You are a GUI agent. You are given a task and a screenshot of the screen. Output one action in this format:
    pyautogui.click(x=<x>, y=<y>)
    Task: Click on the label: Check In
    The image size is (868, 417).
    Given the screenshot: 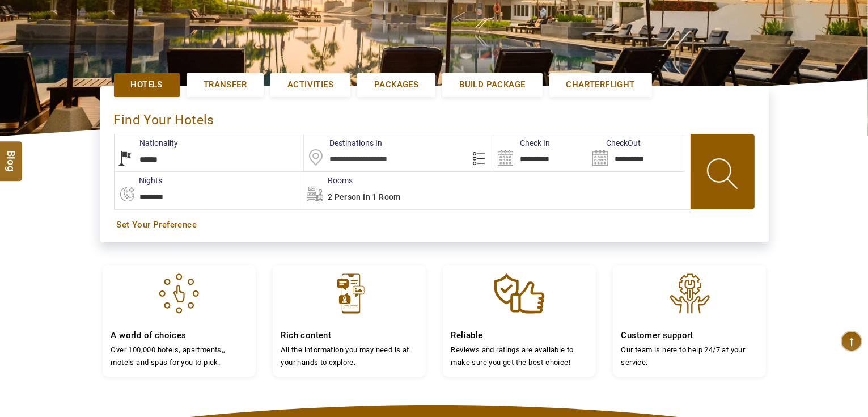 What is the action you would take?
    pyautogui.click(x=522, y=143)
    